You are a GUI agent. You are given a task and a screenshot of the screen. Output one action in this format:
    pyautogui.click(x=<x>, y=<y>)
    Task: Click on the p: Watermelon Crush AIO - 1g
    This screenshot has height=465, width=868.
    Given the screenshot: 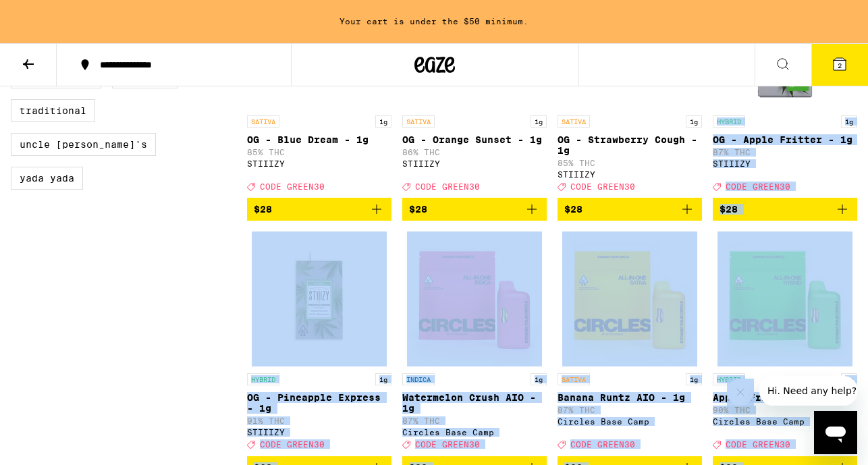 What is the action you would take?
    pyautogui.click(x=474, y=403)
    